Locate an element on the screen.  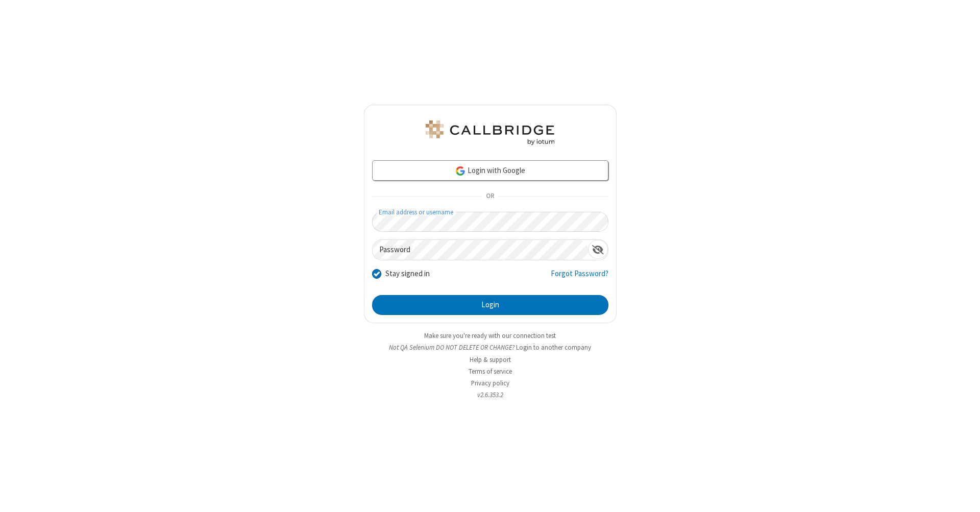
img: QA Selenium DO NOT DELETE OR CHANGE is located at coordinates (490, 133).